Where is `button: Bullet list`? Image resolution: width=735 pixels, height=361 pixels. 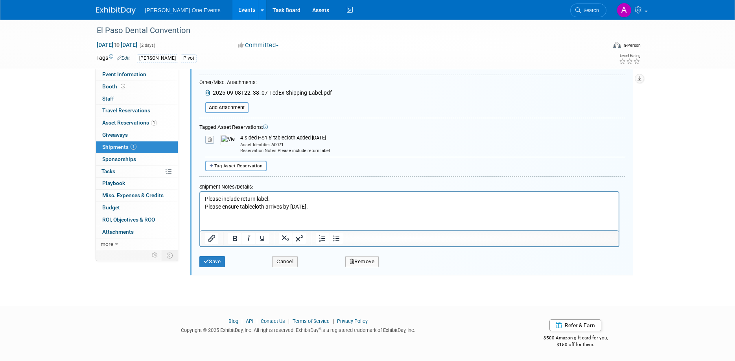
button: Bullet list is located at coordinates (336, 239).